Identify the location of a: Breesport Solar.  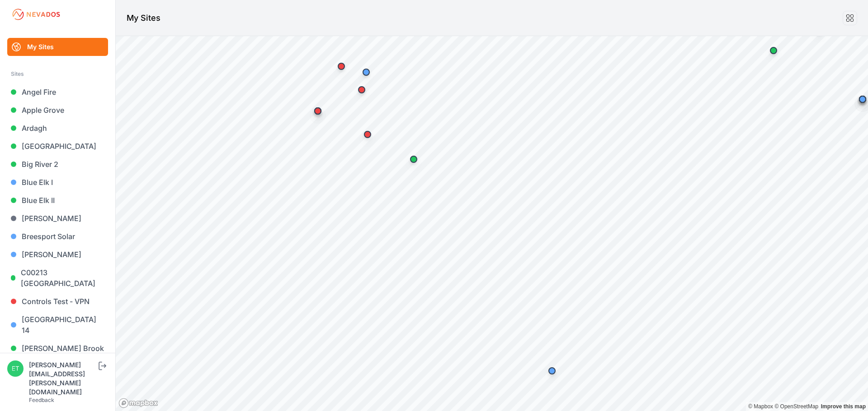
(58, 237).